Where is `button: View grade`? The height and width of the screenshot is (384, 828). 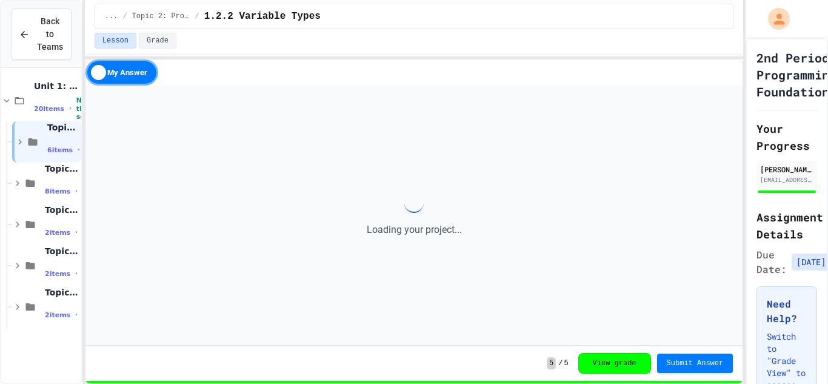
button: View grade is located at coordinates (615, 363).